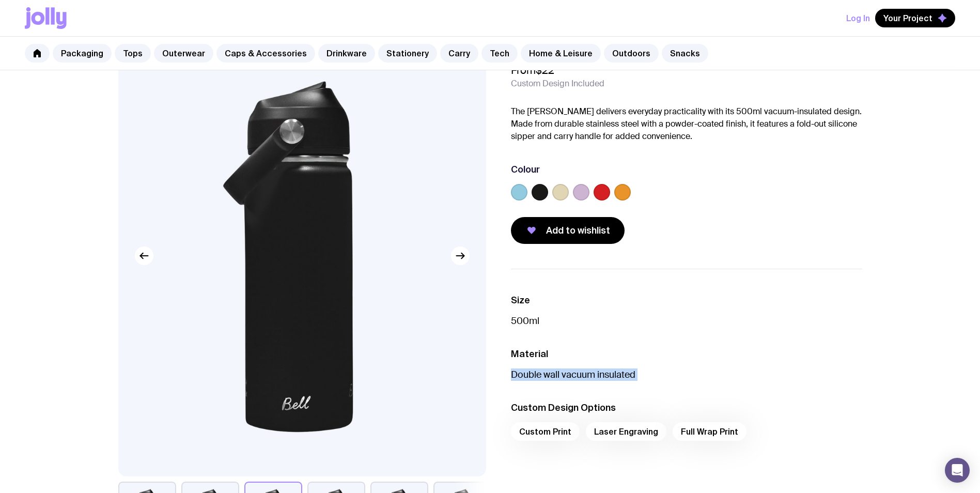 The width and height of the screenshot is (980, 493). What do you see at coordinates (687, 300) in the screenshot?
I see `h3: Size` at bounding box center [687, 300].